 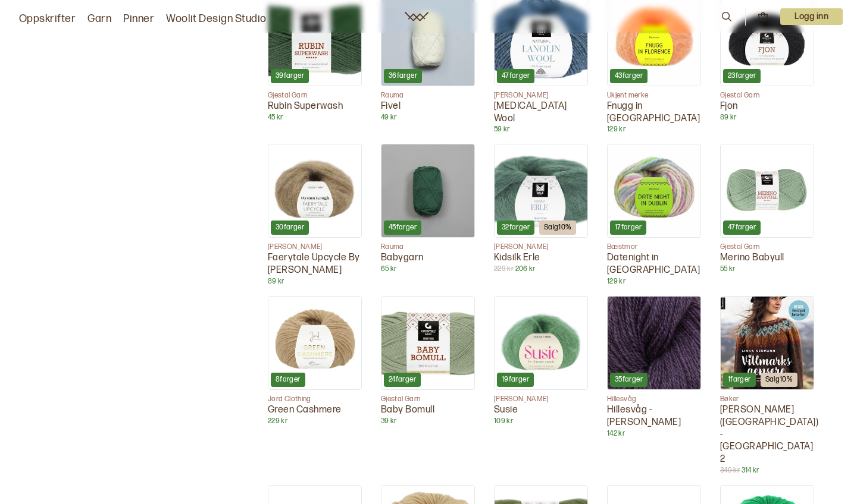 I want to click on p: 24 farger, so click(x=402, y=380).